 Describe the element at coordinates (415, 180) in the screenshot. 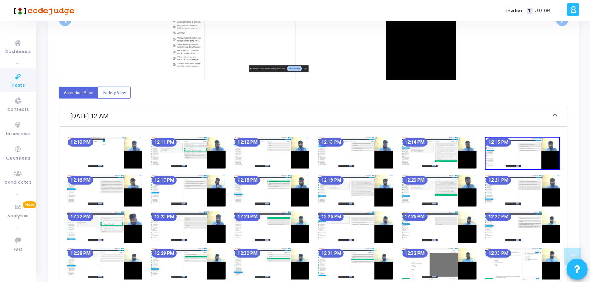

I see `mat-chip: 12:20 PM` at that location.